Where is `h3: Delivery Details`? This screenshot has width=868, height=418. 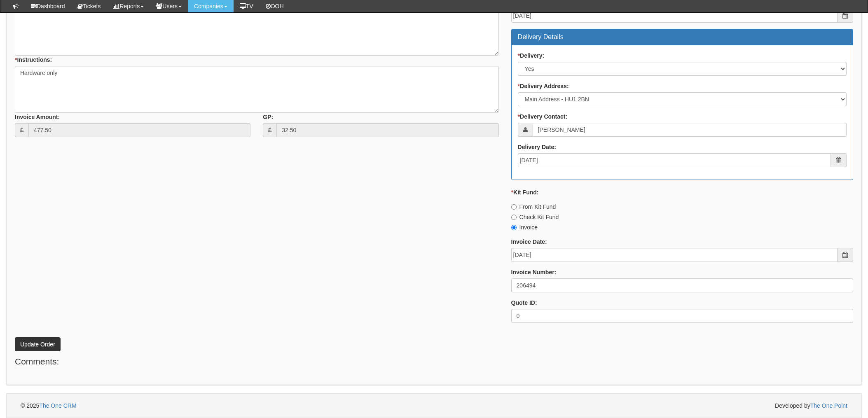
h3: Delivery Details is located at coordinates (682, 37).